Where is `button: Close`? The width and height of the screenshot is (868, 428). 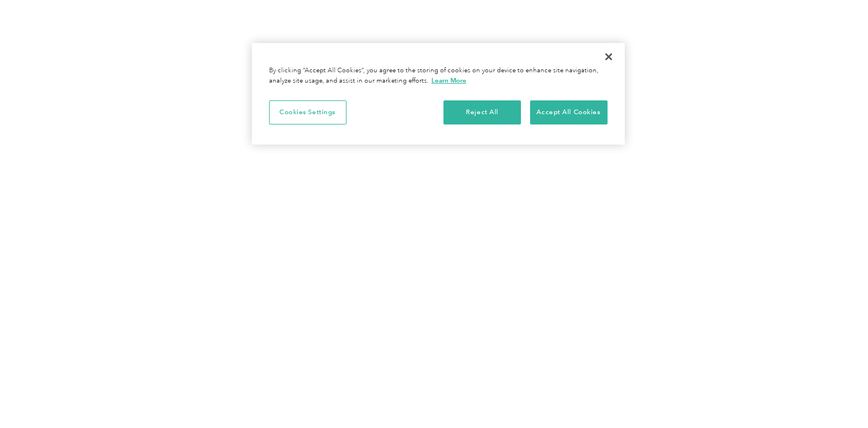
button: Close is located at coordinates (609, 57).